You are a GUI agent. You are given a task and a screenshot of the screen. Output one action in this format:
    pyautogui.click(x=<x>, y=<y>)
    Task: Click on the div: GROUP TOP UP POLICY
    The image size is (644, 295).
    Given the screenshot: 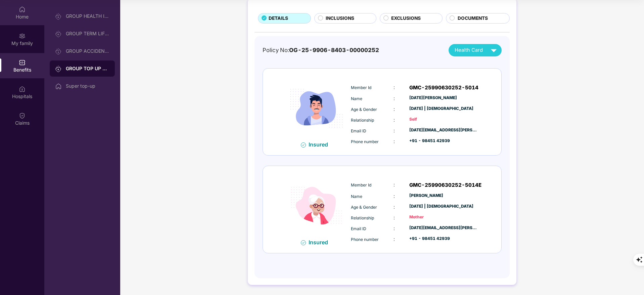 What is the action you would take?
    pyautogui.click(x=87, y=69)
    